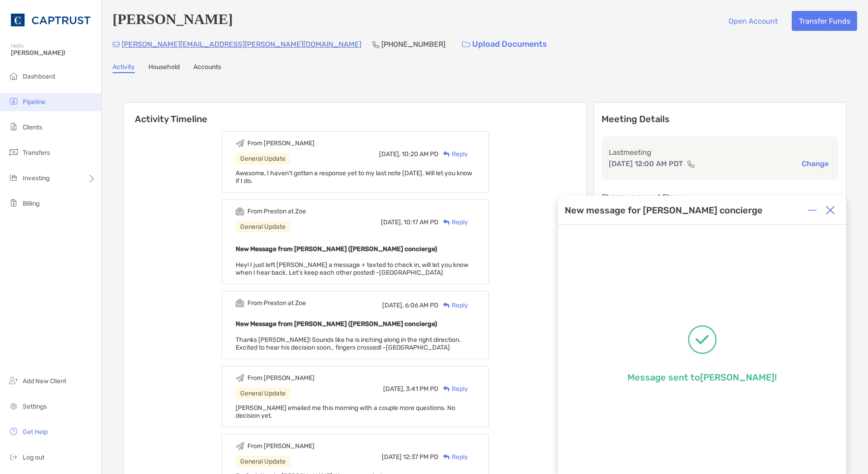 Image resolution: width=868 pixels, height=474 pixels. Describe the element at coordinates (34, 102) in the screenshot. I see `span: Pipeline` at that location.